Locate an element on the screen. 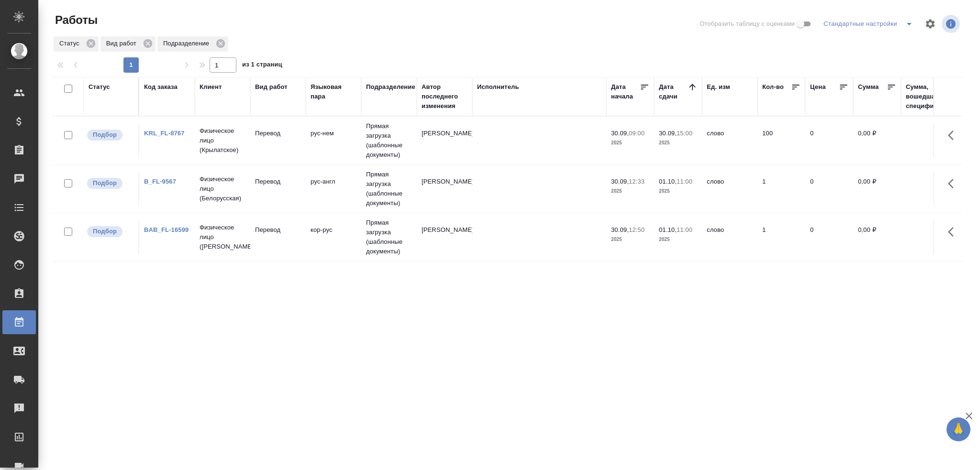 Image resolution: width=980 pixels, height=470 pixels. span: Настроить таблицу is located at coordinates (930, 24).